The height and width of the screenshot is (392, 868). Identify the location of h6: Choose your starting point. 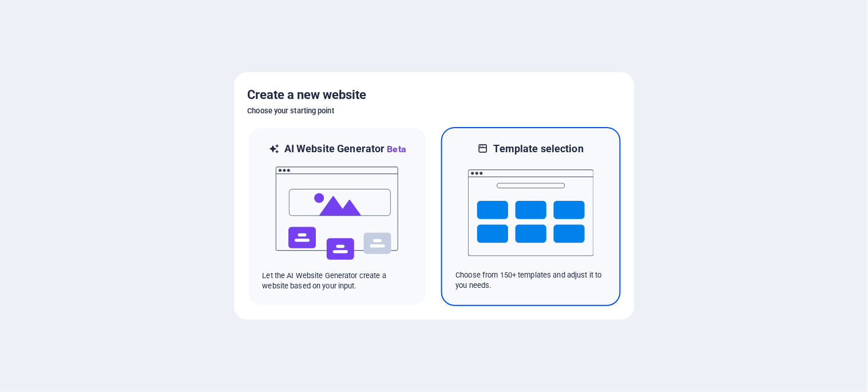
(434, 111).